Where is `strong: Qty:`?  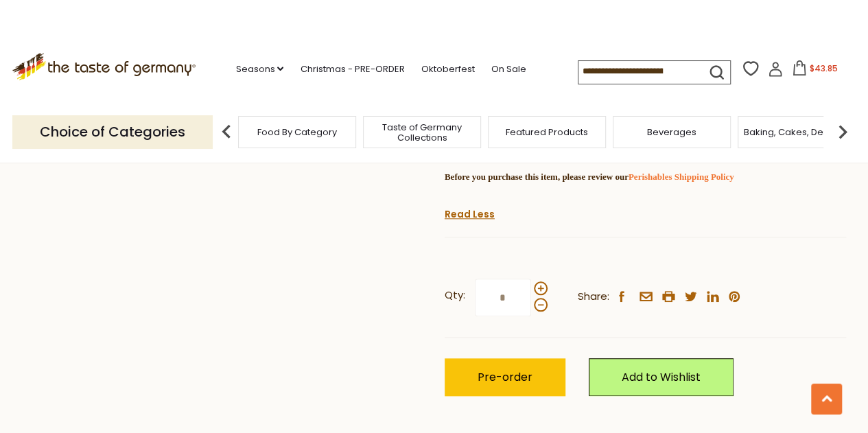 strong: Qty: is located at coordinates (455, 295).